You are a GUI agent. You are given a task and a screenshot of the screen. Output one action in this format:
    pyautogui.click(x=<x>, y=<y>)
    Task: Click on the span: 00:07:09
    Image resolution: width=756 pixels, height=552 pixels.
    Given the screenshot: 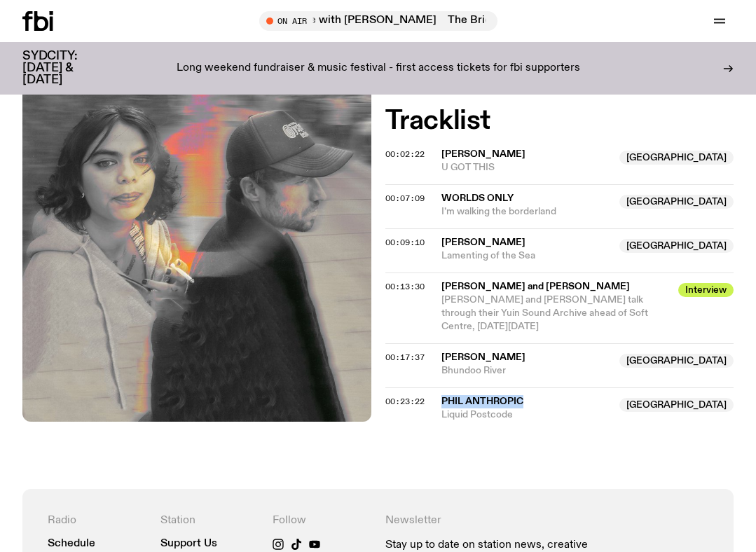 What is the action you would take?
    pyautogui.click(x=405, y=199)
    